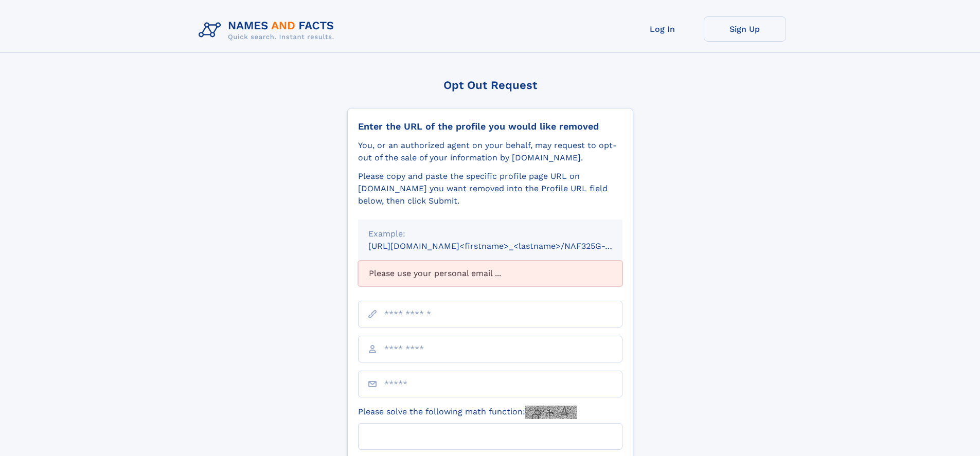 The width and height of the screenshot is (980, 456). Describe the element at coordinates (663, 29) in the screenshot. I see `a: Log In` at that location.